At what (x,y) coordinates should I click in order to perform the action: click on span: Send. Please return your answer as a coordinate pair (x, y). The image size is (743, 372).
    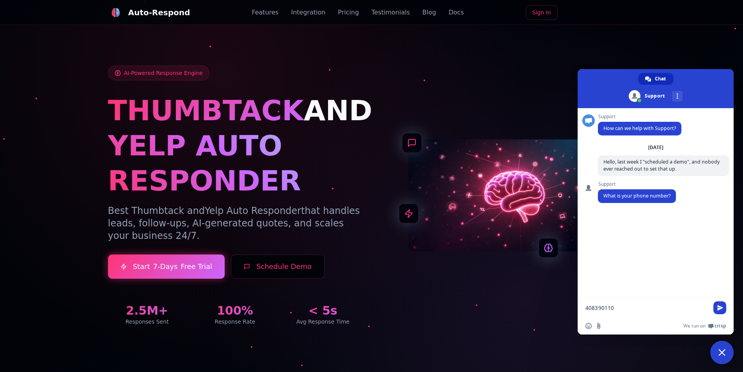
    Looking at the image, I should click on (720, 308).